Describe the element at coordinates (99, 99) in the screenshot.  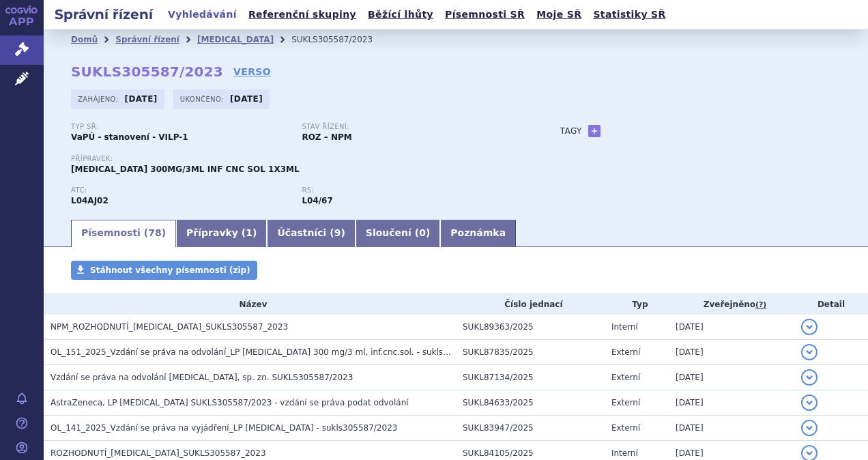
I see `span: Zahájeno:` at that location.